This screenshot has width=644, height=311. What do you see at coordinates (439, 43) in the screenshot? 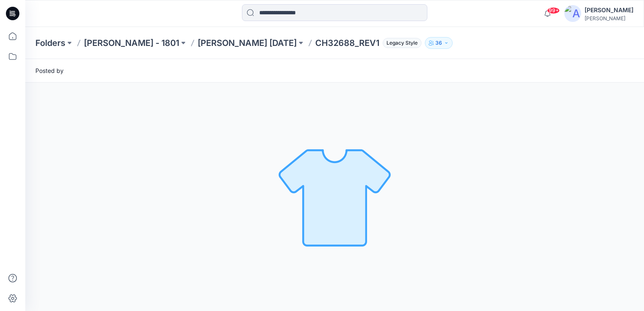
I see `p: 36` at bounding box center [439, 43].